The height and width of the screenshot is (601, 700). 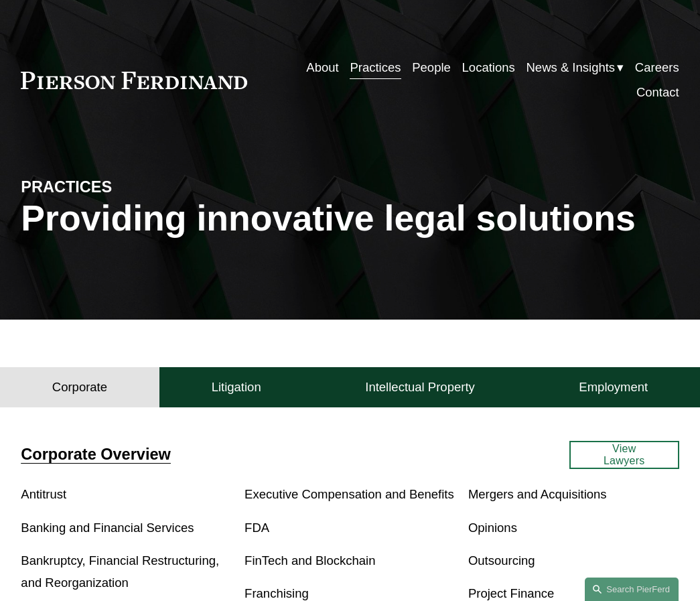 I want to click on a: Practices, so click(x=375, y=68).